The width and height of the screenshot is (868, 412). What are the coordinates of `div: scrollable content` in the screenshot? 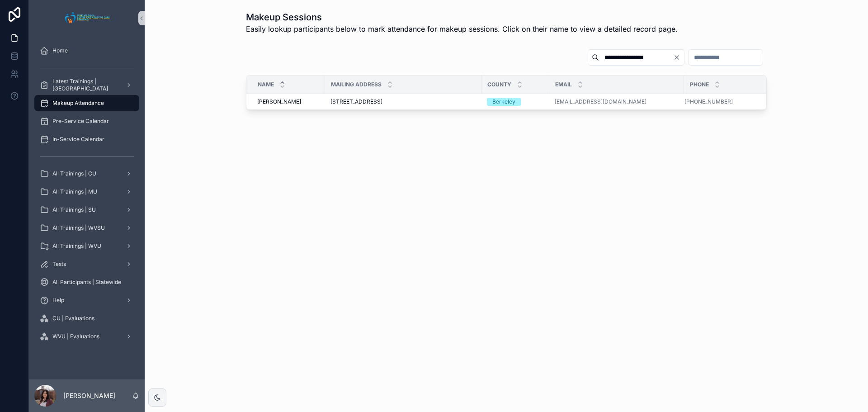 It's located at (87, 196).